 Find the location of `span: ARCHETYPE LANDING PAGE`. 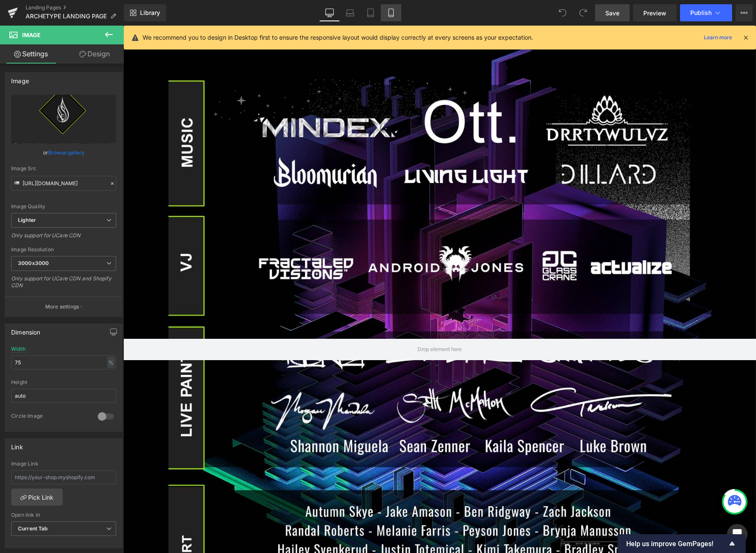

span: ARCHETYPE LANDING PAGE is located at coordinates (66, 16).